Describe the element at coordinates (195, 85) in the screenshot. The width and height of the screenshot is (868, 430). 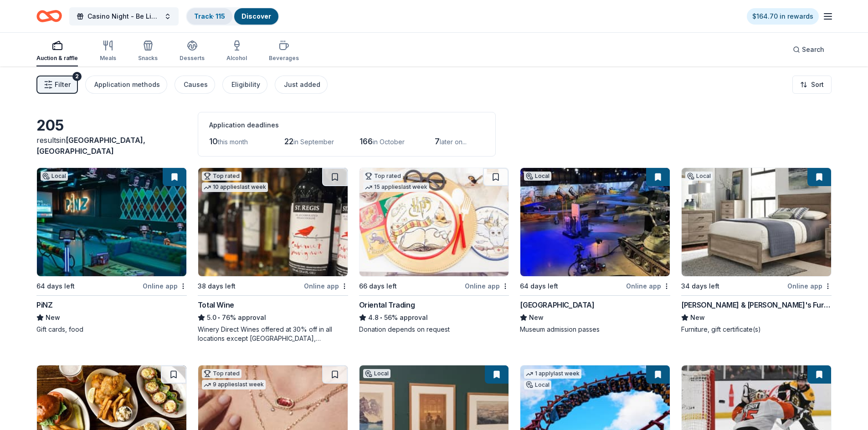
I see `button: Causes` at that location.